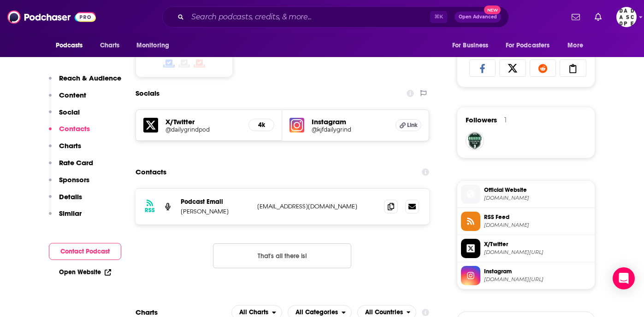 The height and width of the screenshot is (317, 644). What do you see at coordinates (109, 46) in the screenshot?
I see `a: Charts` at bounding box center [109, 46].